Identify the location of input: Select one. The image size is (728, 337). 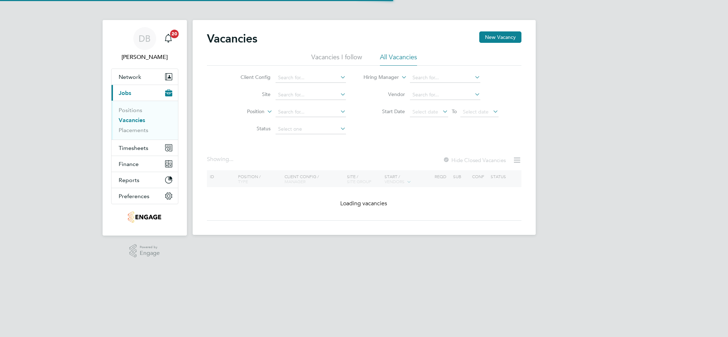
(311, 129).